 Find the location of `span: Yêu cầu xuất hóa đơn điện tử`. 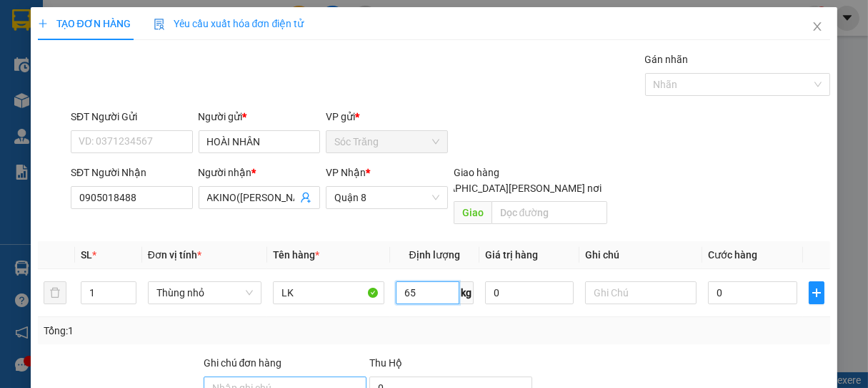

span: Yêu cầu xuất hóa đơn điện tử is located at coordinates (229, 23).